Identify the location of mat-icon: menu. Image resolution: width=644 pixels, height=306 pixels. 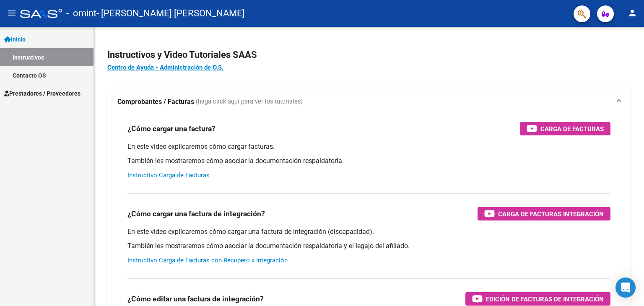
(12, 13).